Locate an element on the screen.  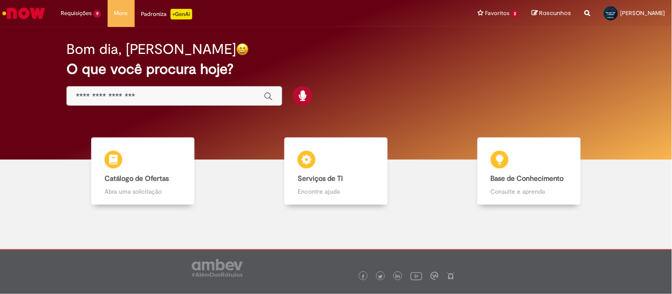
img: logo_footer_linkedin.png is located at coordinates (398, 277).